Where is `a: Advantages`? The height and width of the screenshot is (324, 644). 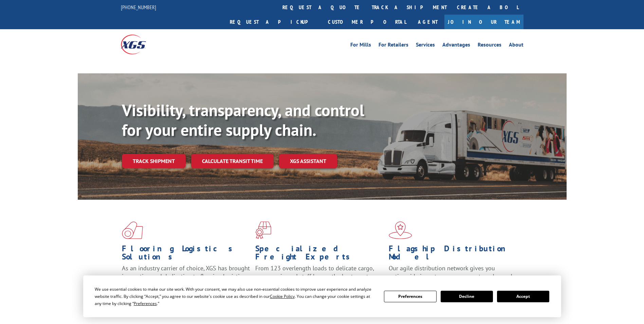
a: Advantages is located at coordinates (457, 46).